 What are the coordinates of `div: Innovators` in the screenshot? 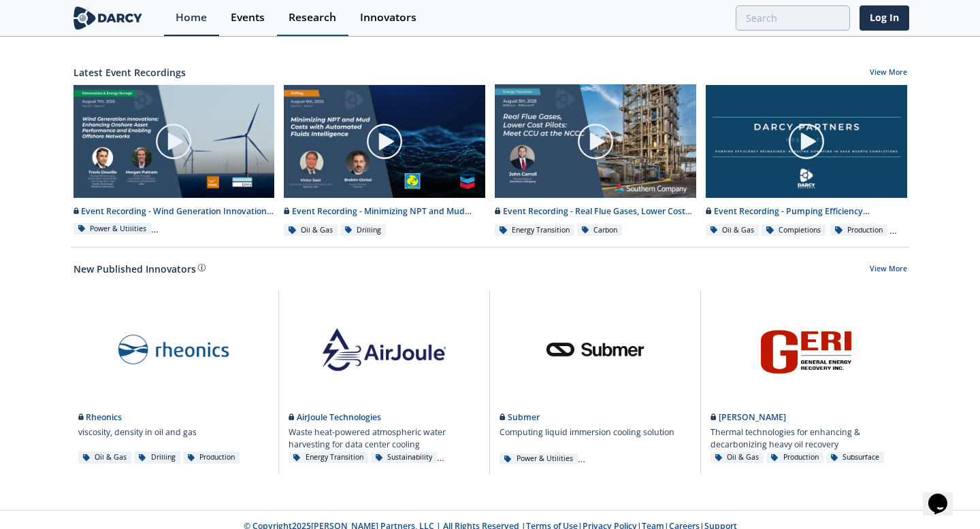 It's located at (388, 18).